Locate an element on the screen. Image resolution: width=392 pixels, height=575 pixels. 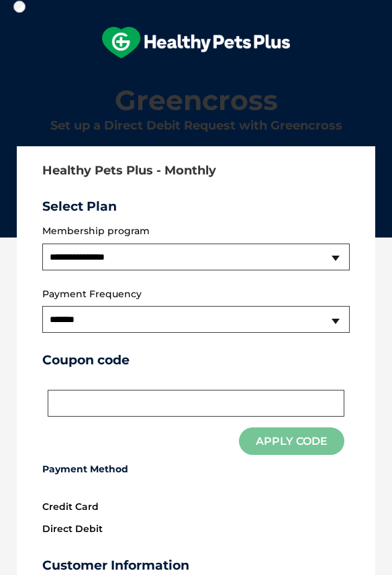
h3: Customer Information is located at coordinates (196, 566).